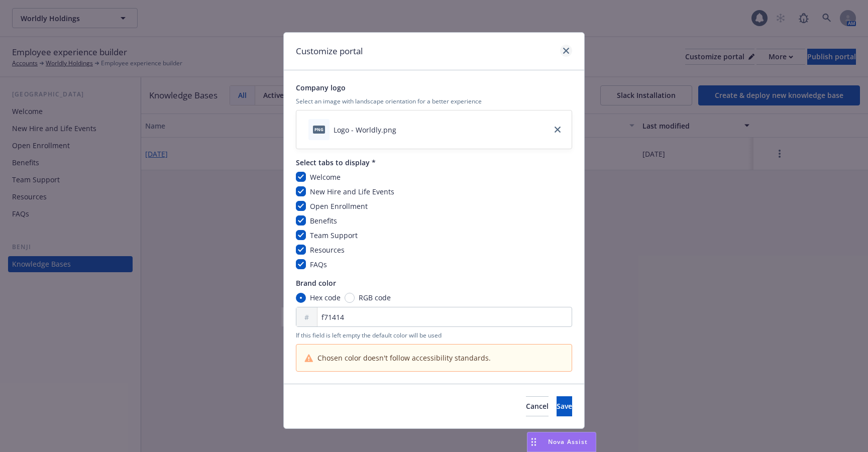  I want to click on span: png, so click(319, 129).